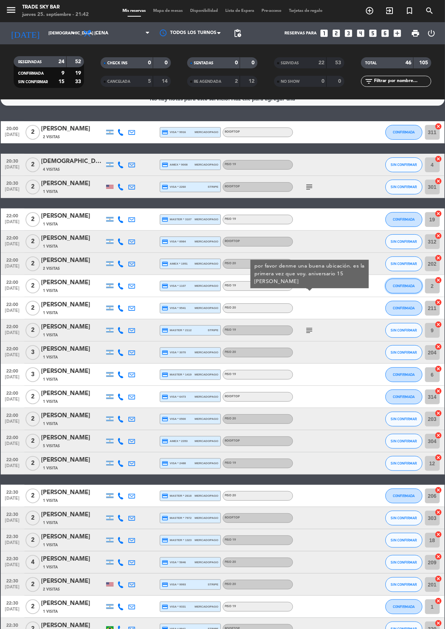  I want to click on span: SERVIDAS, so click(290, 63).